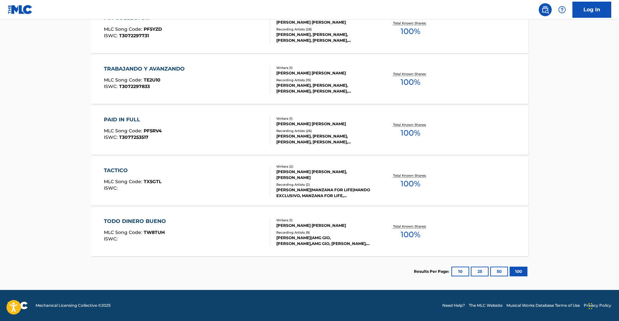  What do you see at coordinates (146, 69) in the screenshot?
I see `div: TRABAJANDO Y AVANZANDO` at bounding box center [146, 69].